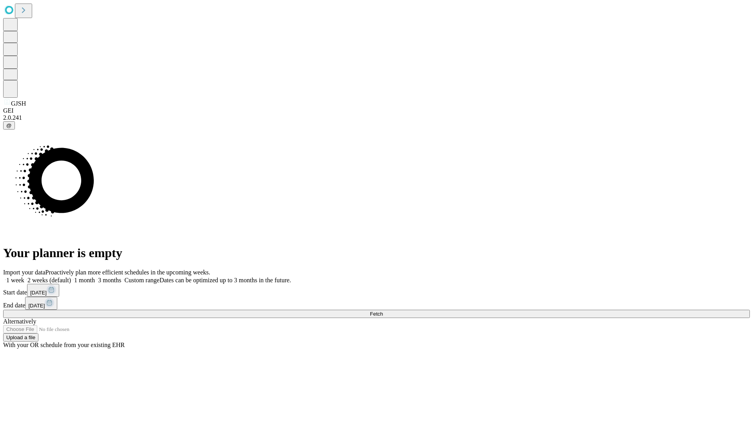 The height and width of the screenshot is (424, 753). Describe the element at coordinates (84, 280) in the screenshot. I see `span: 1 month` at that location.